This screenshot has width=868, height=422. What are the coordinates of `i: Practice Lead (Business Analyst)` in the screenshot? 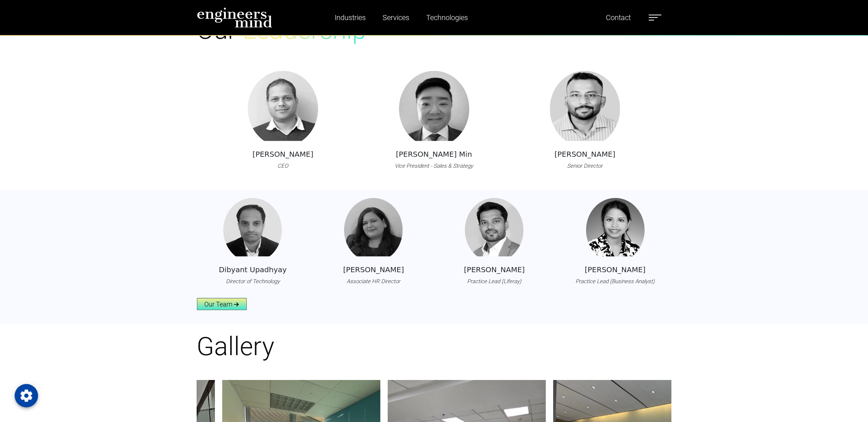 It's located at (615, 282).